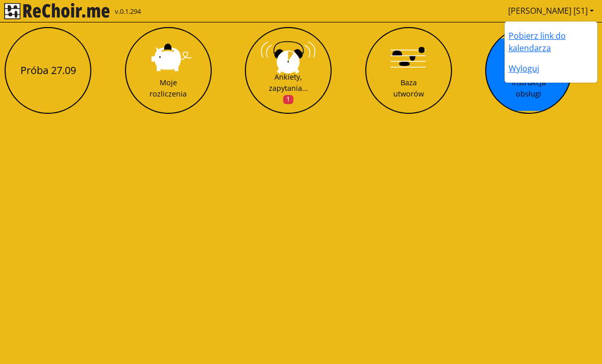  Describe the element at coordinates (529, 70) in the screenshot. I see `button: Instrukcja obsługi` at that location.